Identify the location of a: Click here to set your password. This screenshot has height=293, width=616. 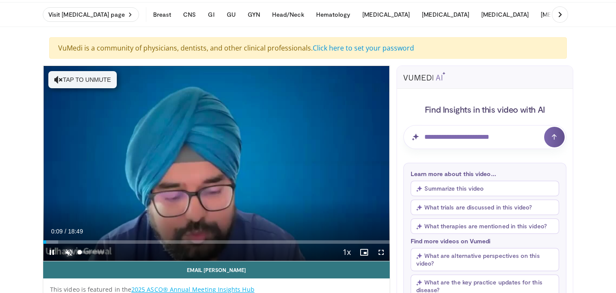
(363, 48).